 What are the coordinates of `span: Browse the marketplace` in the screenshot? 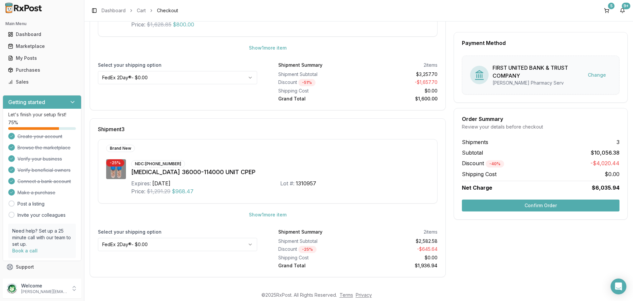 It's located at (44, 147).